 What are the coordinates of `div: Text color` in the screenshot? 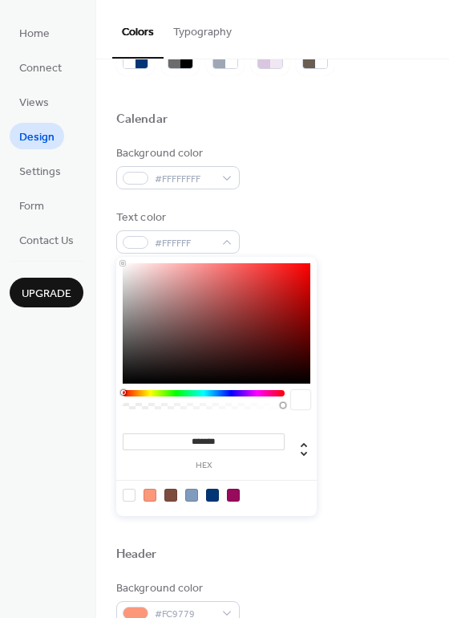 It's located at (176, 217).